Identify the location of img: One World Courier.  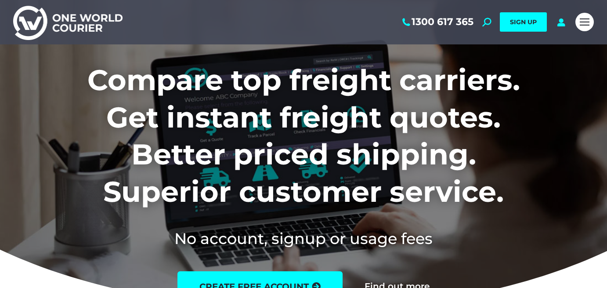
(68, 22).